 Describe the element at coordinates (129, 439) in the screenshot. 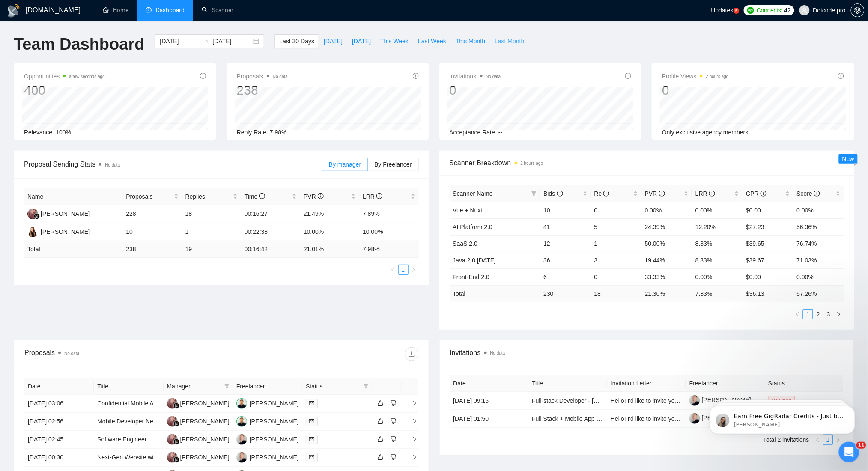

I see `td: Software Engineer` at that location.